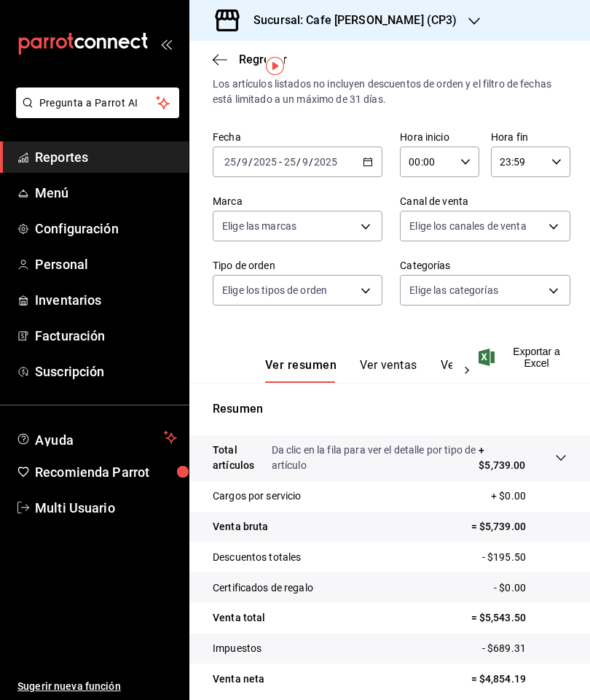  I want to click on span: Pregunta a Parrot AI, so click(98, 103).